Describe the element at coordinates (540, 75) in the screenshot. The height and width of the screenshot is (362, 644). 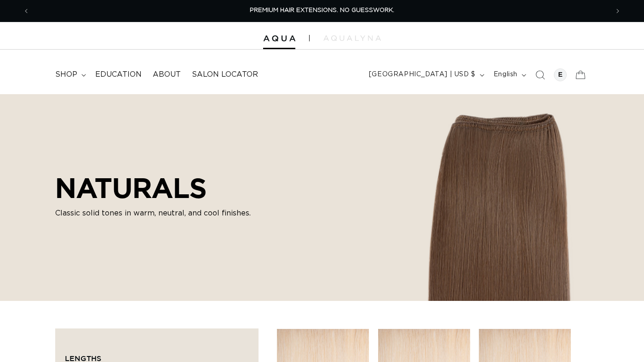
I see `summary: Search` at that location.